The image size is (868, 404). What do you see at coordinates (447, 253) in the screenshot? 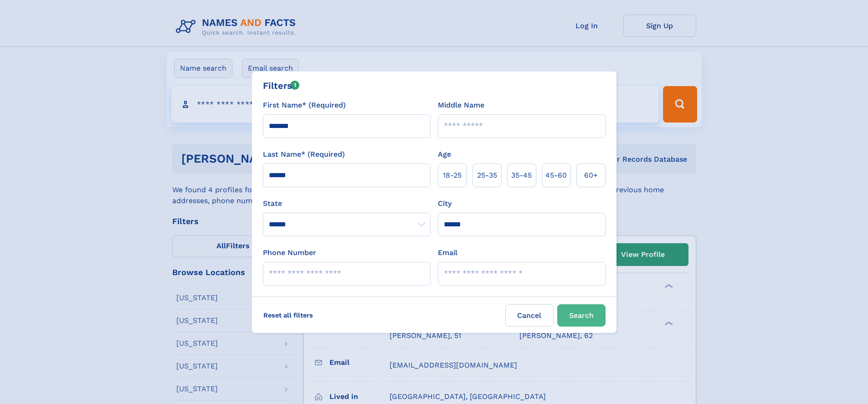
I see `label: Email` at bounding box center [447, 253].